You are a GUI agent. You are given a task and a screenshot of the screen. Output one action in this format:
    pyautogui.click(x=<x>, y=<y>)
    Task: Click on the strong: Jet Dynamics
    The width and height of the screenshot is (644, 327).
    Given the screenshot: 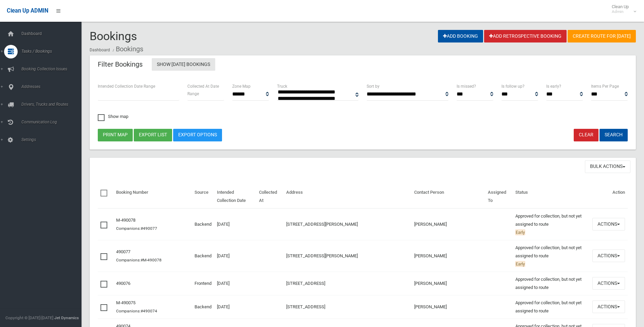 What is the action you would take?
    pyautogui.click(x=66, y=318)
    